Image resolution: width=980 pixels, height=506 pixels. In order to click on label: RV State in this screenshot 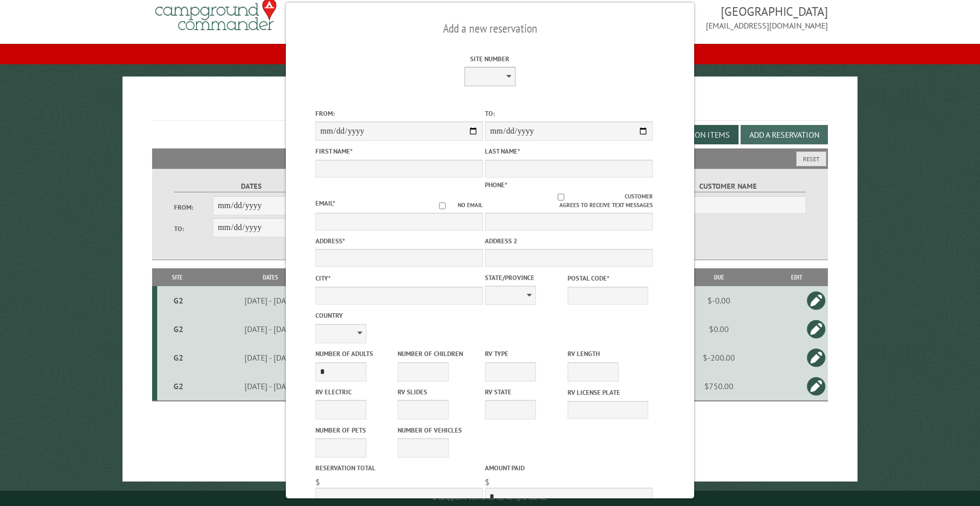, I will do `click(525, 391)`.